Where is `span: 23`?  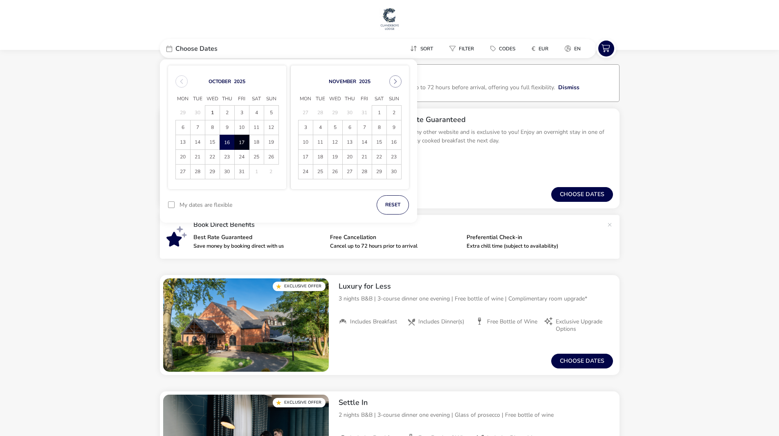
span: 23 is located at coordinates (227, 157).